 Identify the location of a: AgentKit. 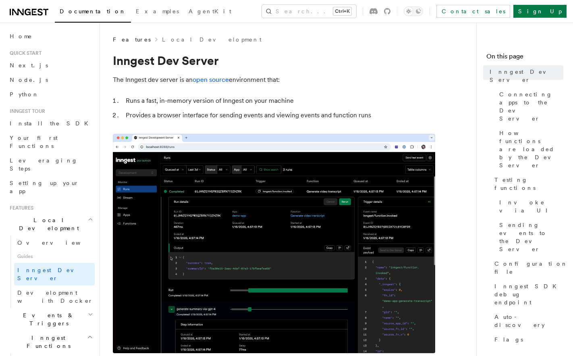
(210, 12).